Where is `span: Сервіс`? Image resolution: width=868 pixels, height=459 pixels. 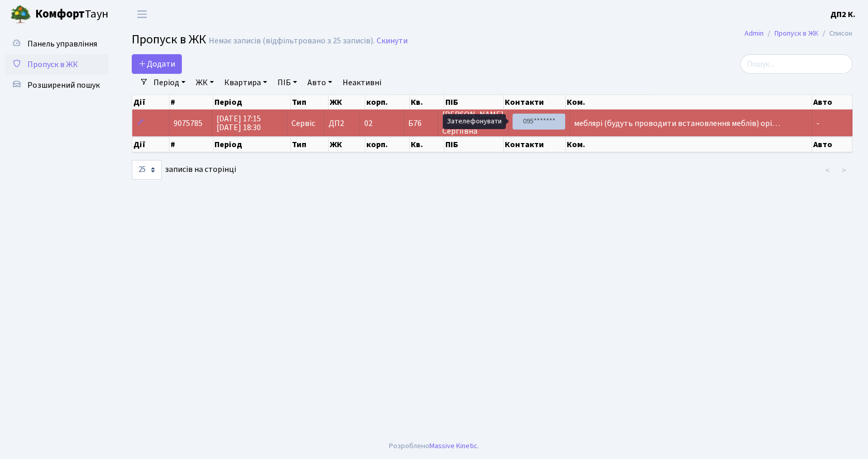 span: Сервіс is located at coordinates (304, 123).